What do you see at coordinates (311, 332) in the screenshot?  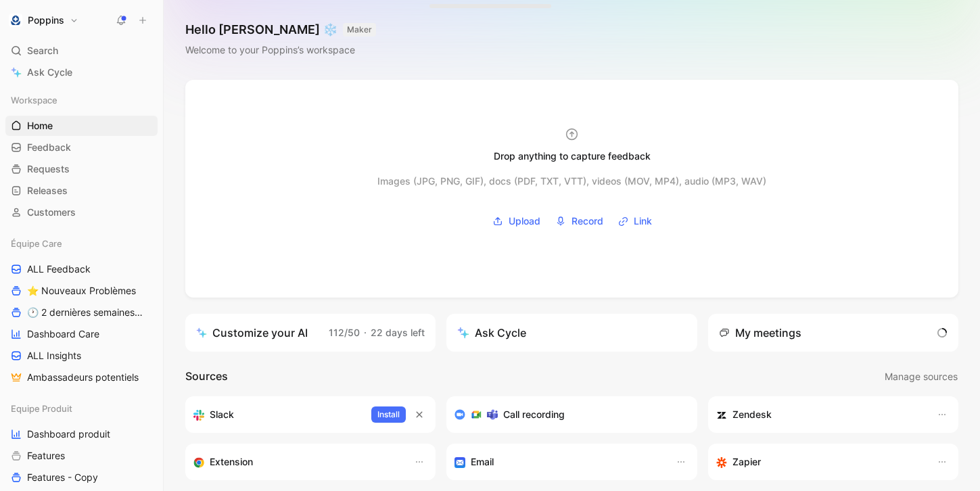 I see `a: Customize your AI112/50·22 days left` at bounding box center [311, 332].